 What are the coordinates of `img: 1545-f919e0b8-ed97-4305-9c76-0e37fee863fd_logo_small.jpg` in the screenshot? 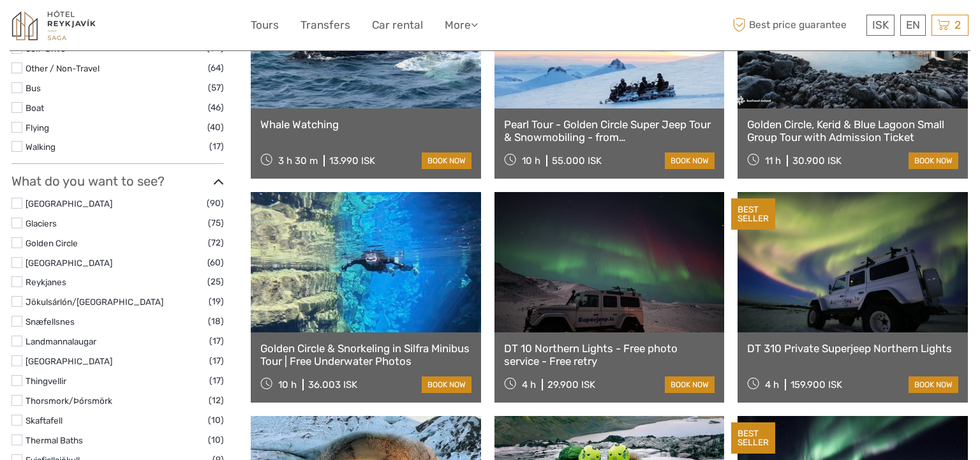 It's located at (54, 25).